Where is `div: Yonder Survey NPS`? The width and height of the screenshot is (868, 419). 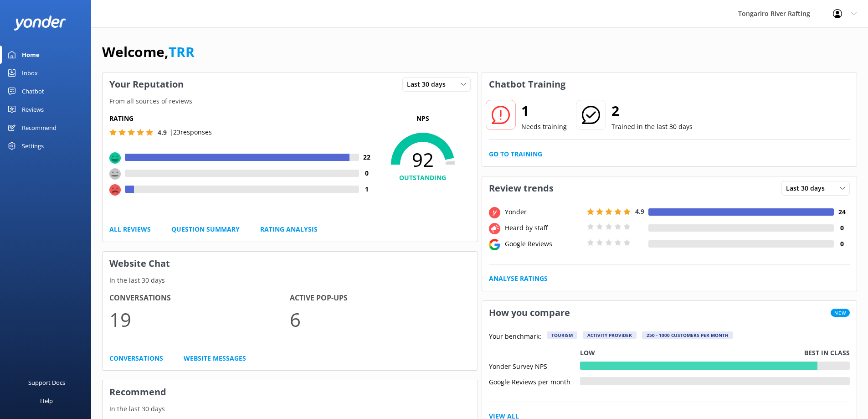
div: Yonder Survey NPS is located at coordinates (534, 365).